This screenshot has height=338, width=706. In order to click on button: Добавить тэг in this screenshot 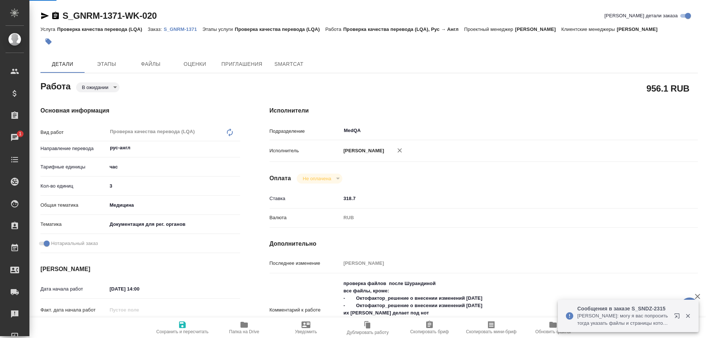, I will do `click(49, 42)`.